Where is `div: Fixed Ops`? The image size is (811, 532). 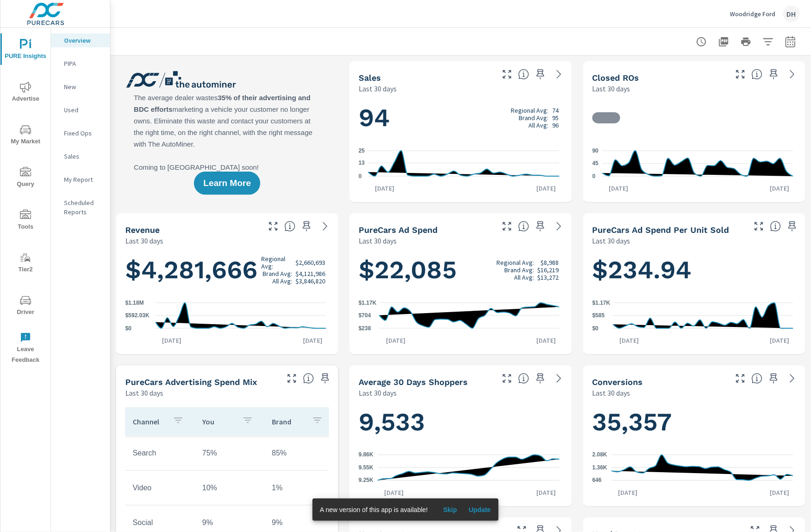 div: Fixed Ops is located at coordinates (81, 133).